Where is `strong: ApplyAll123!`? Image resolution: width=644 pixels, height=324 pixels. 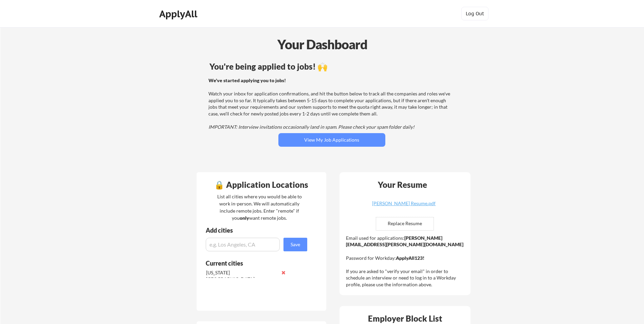
strong: ApplyAll123! is located at coordinates (410, 258).